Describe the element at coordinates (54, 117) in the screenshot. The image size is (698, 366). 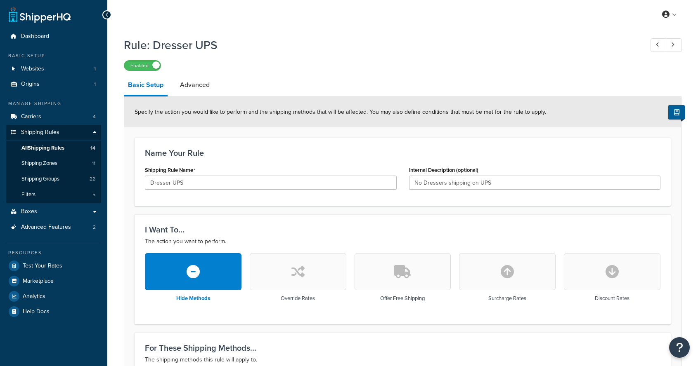
I see `a: Carriers4` at that location.